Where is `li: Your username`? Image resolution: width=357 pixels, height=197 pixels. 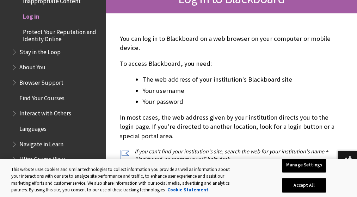 li: Your username is located at coordinates (242, 91).